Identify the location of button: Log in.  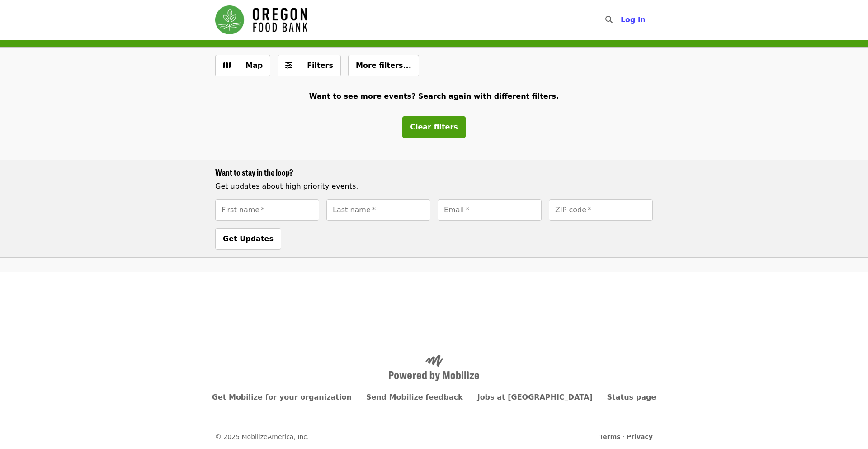
(633, 20).